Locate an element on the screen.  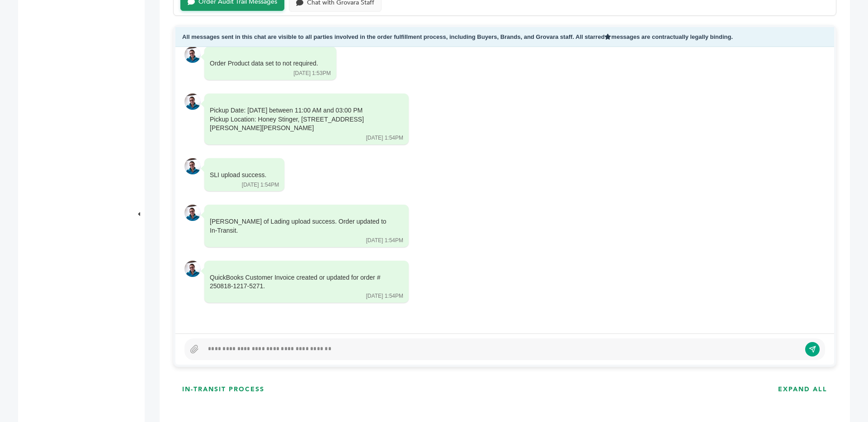
h3: IN-TRANSIT PROCESS is located at coordinates (224, 389).